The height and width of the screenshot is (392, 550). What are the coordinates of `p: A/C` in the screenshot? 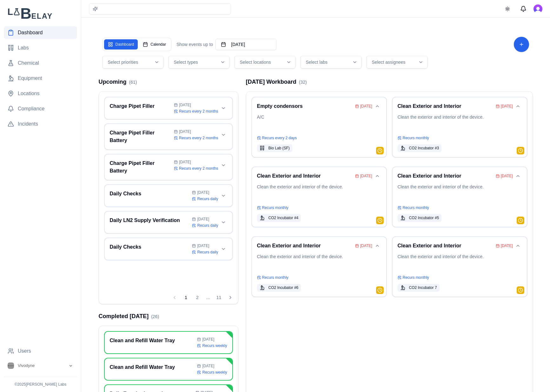 It's located at (319, 123).